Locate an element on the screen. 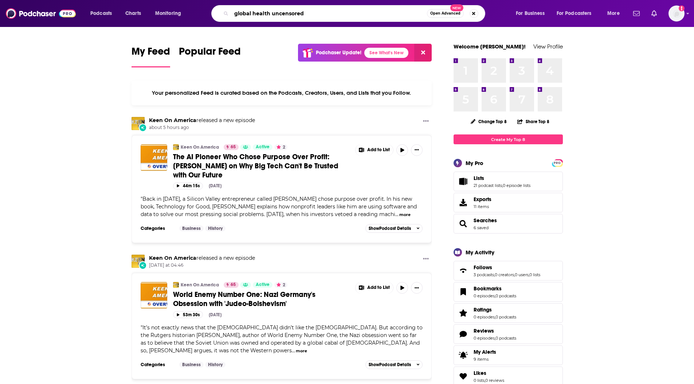  button: Change Top 8 is located at coordinates (489, 121).